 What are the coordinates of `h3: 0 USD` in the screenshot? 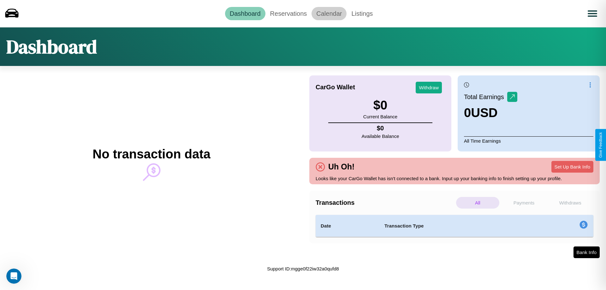 It's located at (491, 113).